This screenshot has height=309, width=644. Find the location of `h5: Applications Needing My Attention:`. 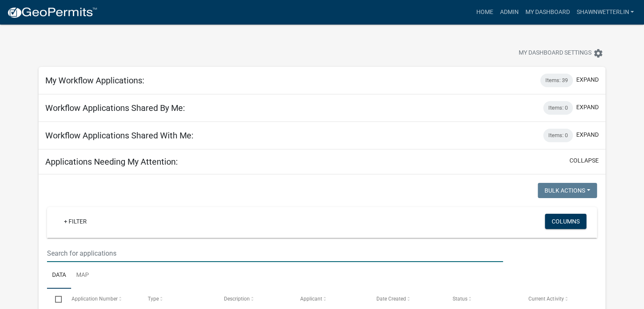

h5: Applications Needing My Attention: is located at coordinates (112, 162).